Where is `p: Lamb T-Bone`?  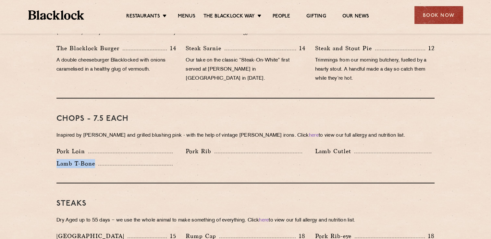
p: Lamb T-Bone is located at coordinates (77, 164).